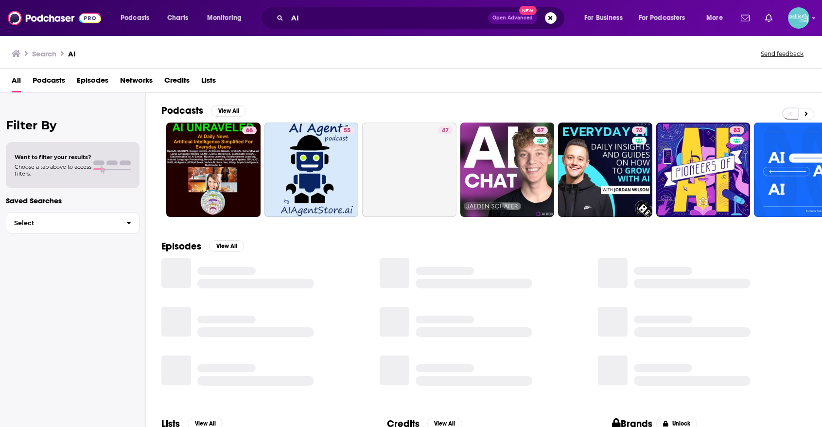 The width and height of the screenshot is (822, 427). Describe the element at coordinates (798, 18) in the screenshot. I see `img: User Profile` at that location.